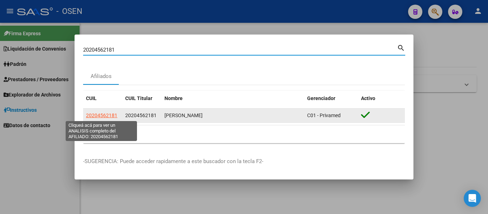 The height and width of the screenshot is (214, 488). Describe the element at coordinates (244, 162) in the screenshot. I see `p: -SUGERENCIA: Puede acceder rapidamente a este buscador con la tecla F2-` at that location.